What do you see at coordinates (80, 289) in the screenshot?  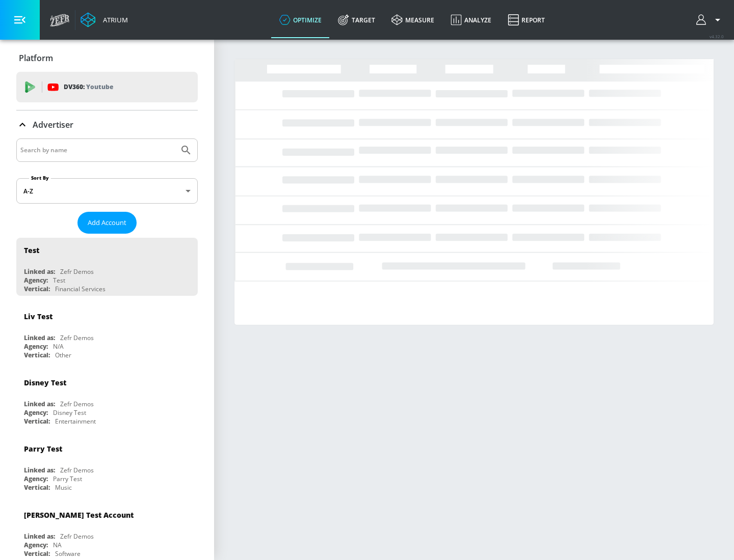 I see `div: Financial Services` at bounding box center [80, 289].